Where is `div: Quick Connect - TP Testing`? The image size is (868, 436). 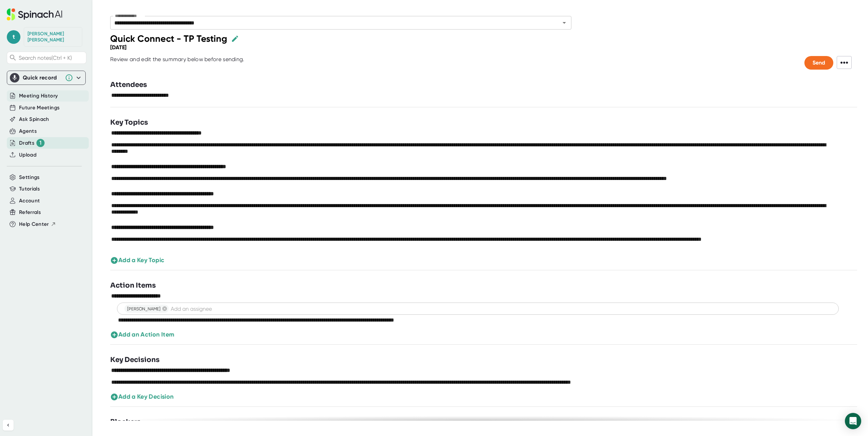 div: Quick Connect - TP Testing is located at coordinates (169, 39).